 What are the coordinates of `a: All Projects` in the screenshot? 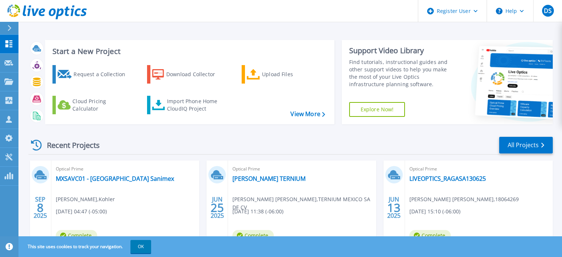 It's located at (526, 145).